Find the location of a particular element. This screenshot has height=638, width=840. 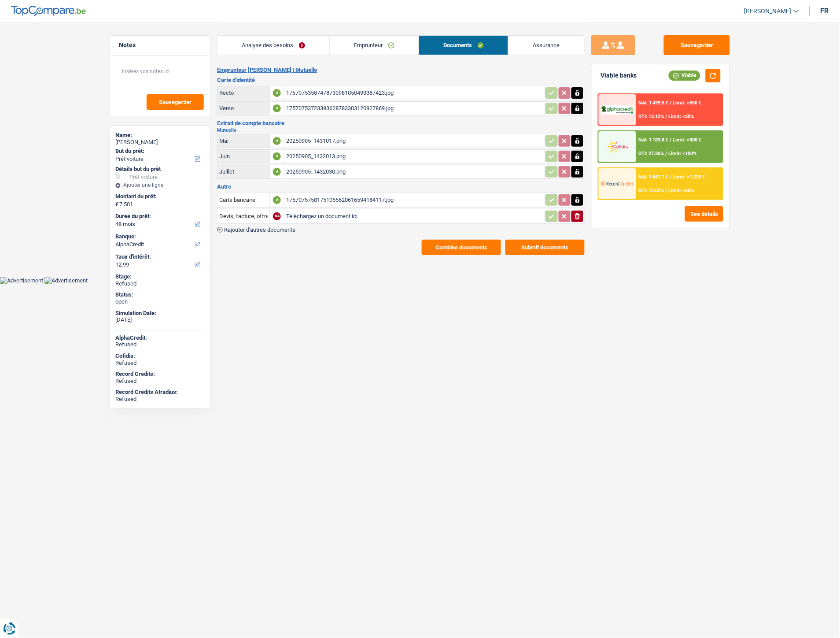

div: 17570753587478730981050493387423.jpg is located at coordinates (415, 93).